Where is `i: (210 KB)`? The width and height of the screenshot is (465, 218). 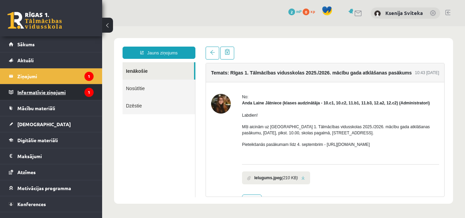
i: (210 KB) is located at coordinates (187, 152).